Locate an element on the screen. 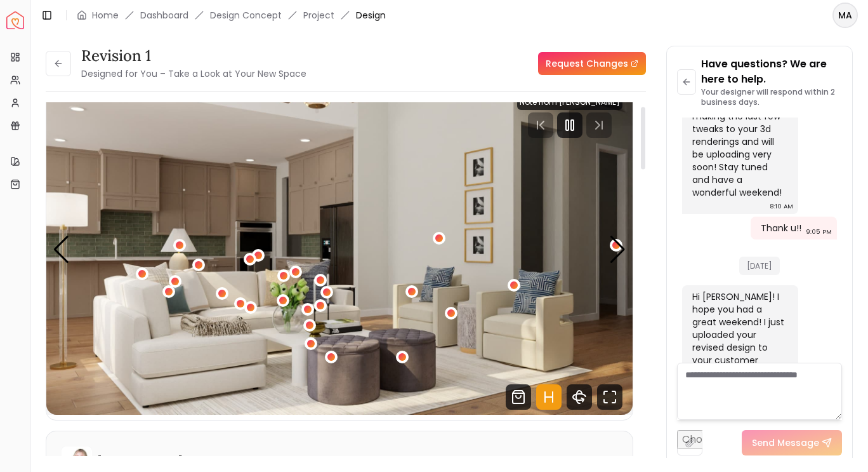 The width and height of the screenshot is (868, 472). li: Design Concept is located at coordinates (246, 15).